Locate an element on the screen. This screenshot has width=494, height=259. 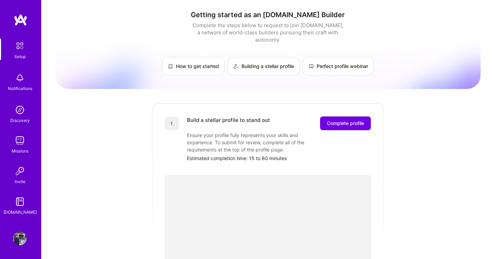
a: Building a stellar profile is located at coordinates (264, 66).